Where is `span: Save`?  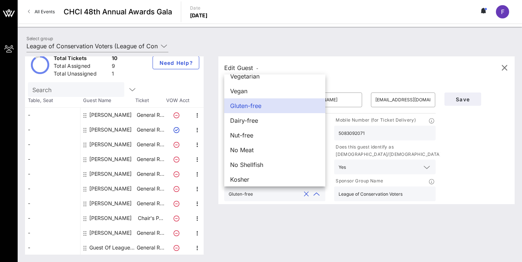
span: Save is located at coordinates (463, 99).